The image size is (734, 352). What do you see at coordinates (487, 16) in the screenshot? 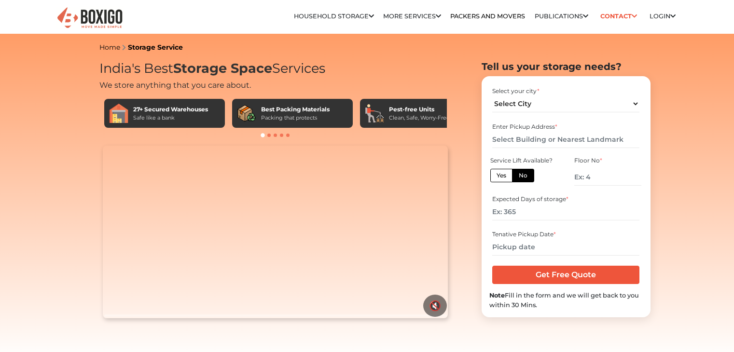
I see `a: Packers and Movers` at bounding box center [487, 16].